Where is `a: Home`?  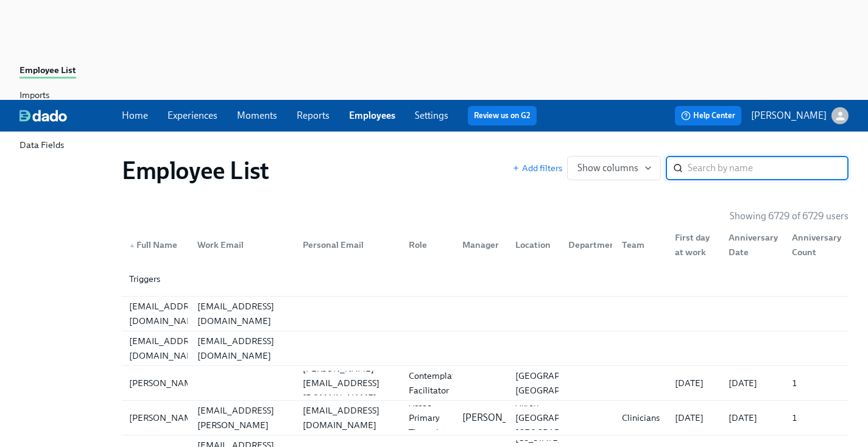 a: Home is located at coordinates (135, 115).